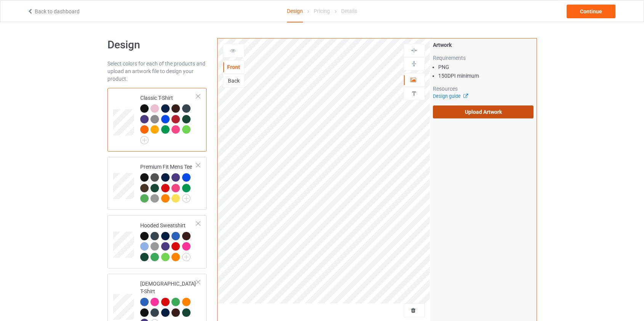 The height and width of the screenshot is (321, 644). I want to click on div: Back, so click(234, 80).